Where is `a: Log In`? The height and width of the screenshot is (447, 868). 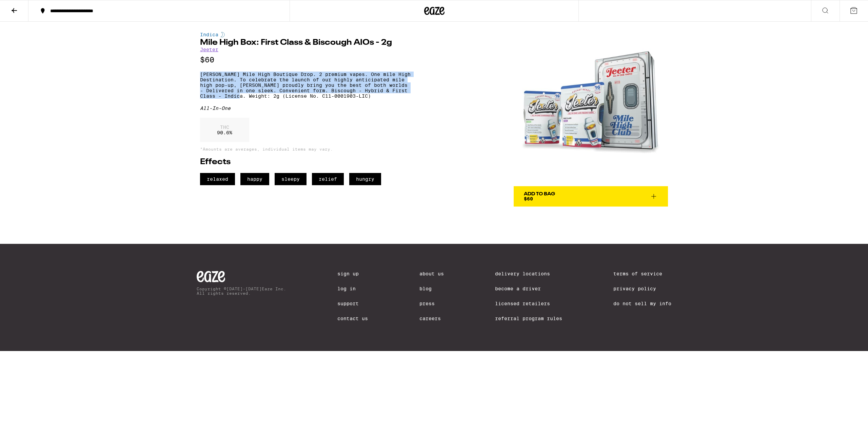 a: Log In is located at coordinates (353, 288).